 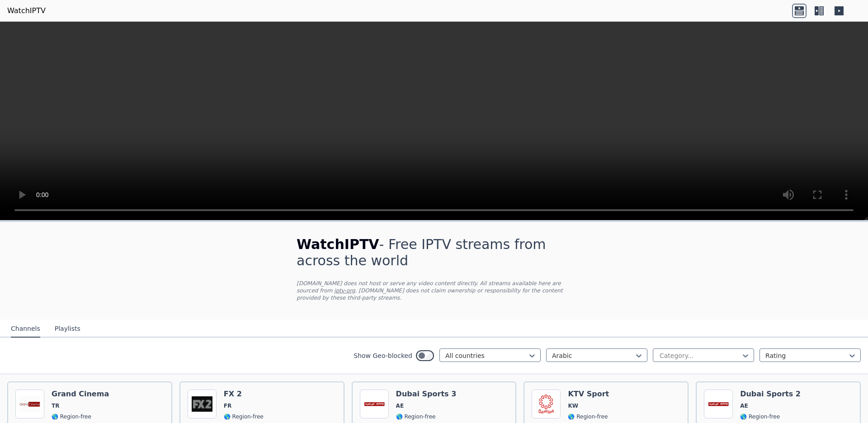 I want to click on span: KW, so click(x=573, y=406).